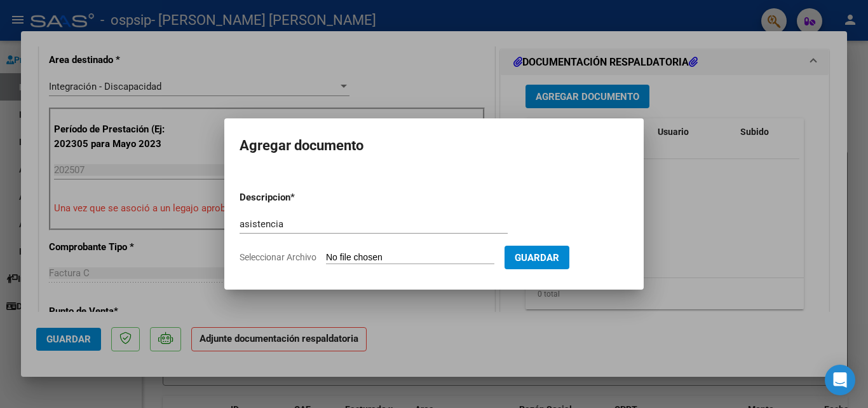 The width and height of the screenshot is (868, 408). Describe the element at coordinates (537, 257) in the screenshot. I see `button: Guardar` at that location.